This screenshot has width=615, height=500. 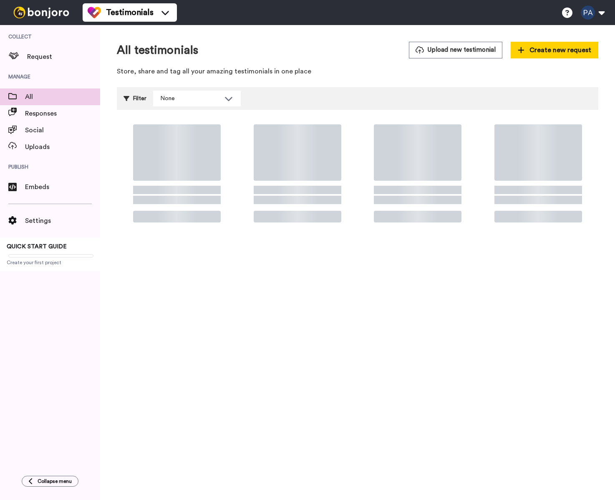 What do you see at coordinates (555, 50) in the screenshot?
I see `span: Create new request` at bounding box center [555, 50].